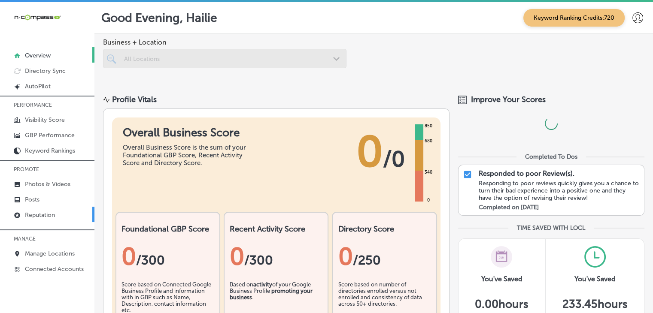  I want to click on h1: Overall Business Score, so click(187, 133).